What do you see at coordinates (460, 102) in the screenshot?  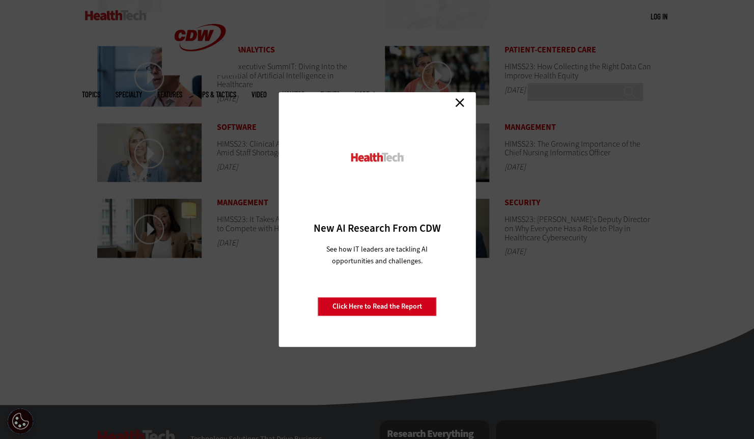 I see `a: Close` at bounding box center [460, 102].